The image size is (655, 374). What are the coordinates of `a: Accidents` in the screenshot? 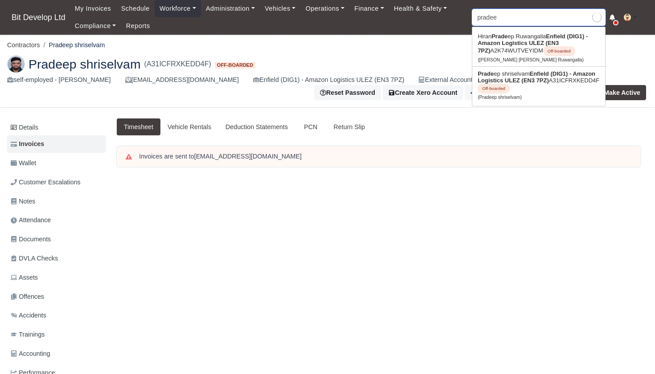 It's located at (57, 315).